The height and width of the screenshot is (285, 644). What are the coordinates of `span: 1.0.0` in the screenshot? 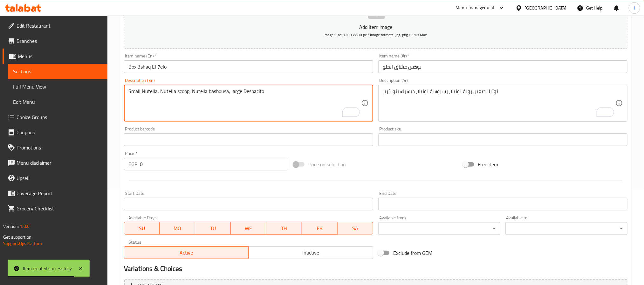 It's located at (25, 226).